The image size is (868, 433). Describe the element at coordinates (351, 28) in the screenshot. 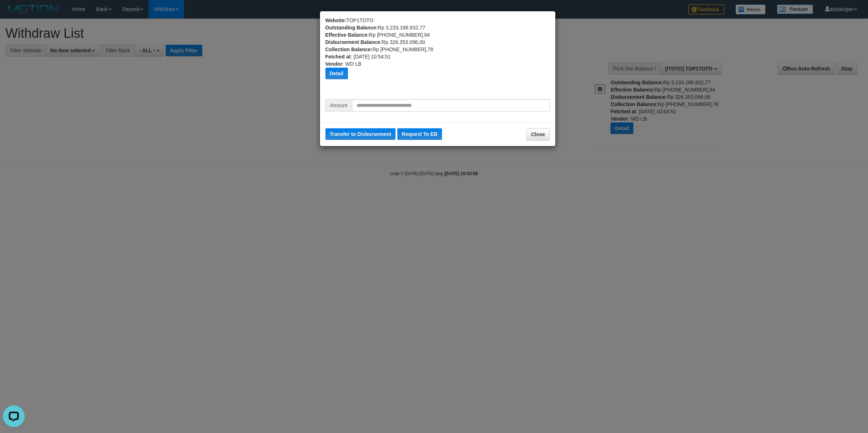

I see `b: Outstanding Balance:` at that location.